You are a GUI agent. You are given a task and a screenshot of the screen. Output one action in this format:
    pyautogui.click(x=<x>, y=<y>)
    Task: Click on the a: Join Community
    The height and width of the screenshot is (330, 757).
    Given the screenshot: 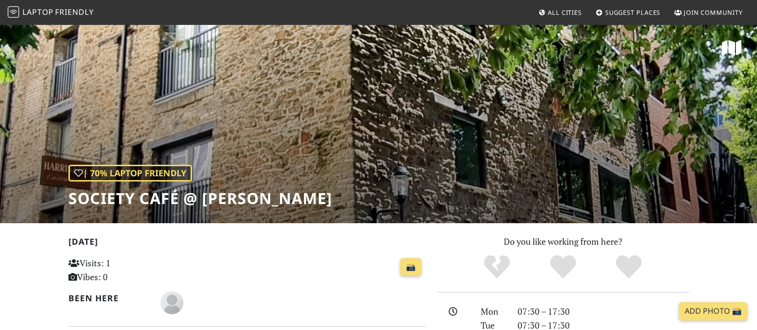 What is the action you would take?
    pyautogui.click(x=708, y=12)
    